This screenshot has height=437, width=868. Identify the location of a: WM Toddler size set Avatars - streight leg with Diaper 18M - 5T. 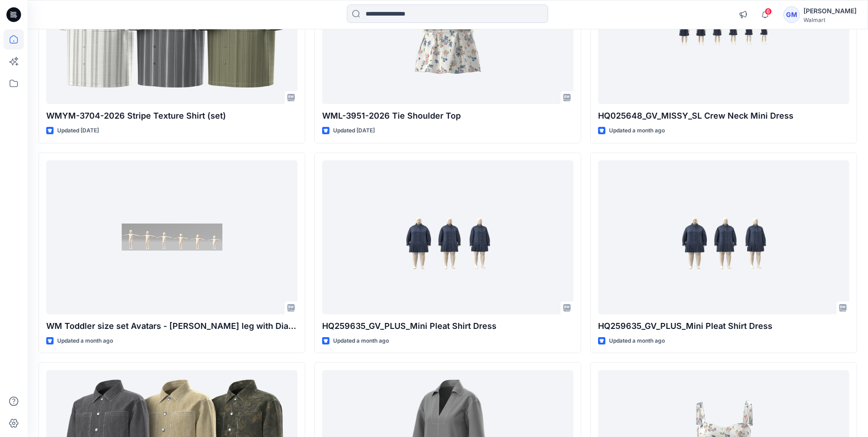
(171, 237).